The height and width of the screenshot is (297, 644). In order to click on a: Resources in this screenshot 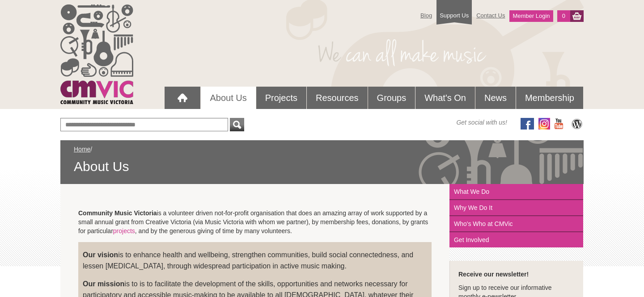, I will do `click(337, 98)`.